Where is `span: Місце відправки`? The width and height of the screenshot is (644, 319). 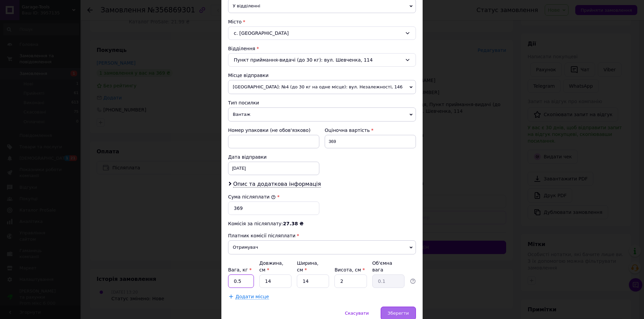 span: Місце відправки is located at coordinates (248, 75).